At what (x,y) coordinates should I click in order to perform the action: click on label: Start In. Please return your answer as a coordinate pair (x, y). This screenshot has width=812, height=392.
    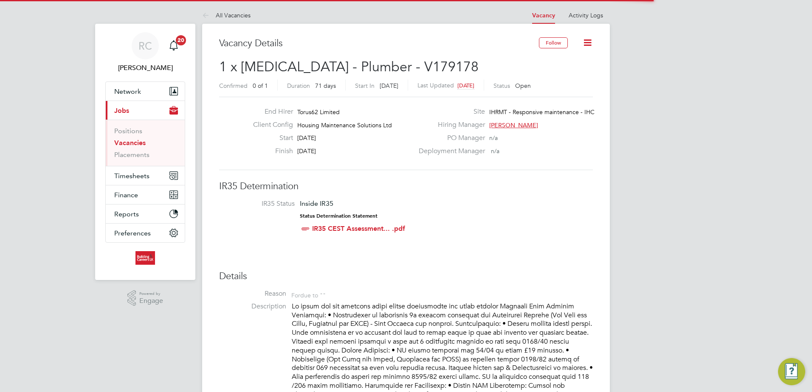
    Looking at the image, I should click on (365, 86).